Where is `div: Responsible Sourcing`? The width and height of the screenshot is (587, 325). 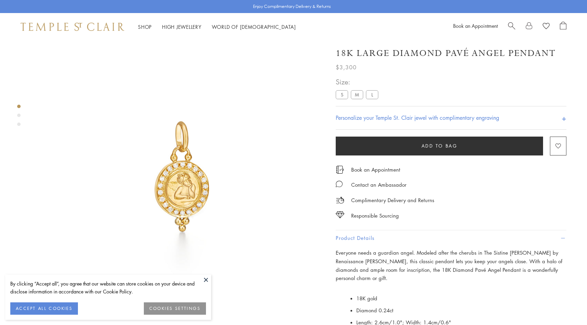
div: Responsible Sourcing is located at coordinates (375, 216).